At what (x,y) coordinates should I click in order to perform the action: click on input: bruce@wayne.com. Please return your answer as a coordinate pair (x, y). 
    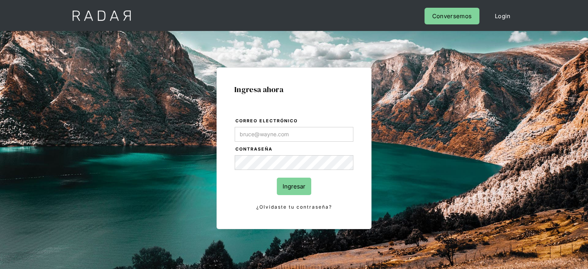
    Looking at the image, I should click on (294, 134).